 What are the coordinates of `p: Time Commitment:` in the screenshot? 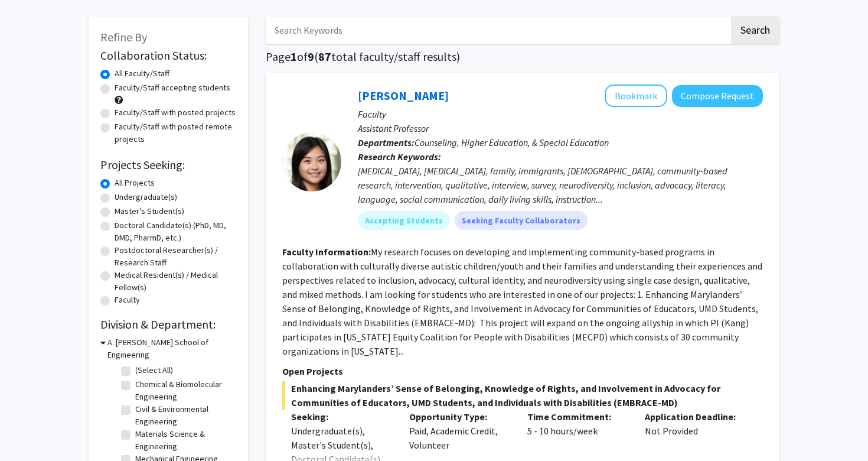 It's located at (578, 417).